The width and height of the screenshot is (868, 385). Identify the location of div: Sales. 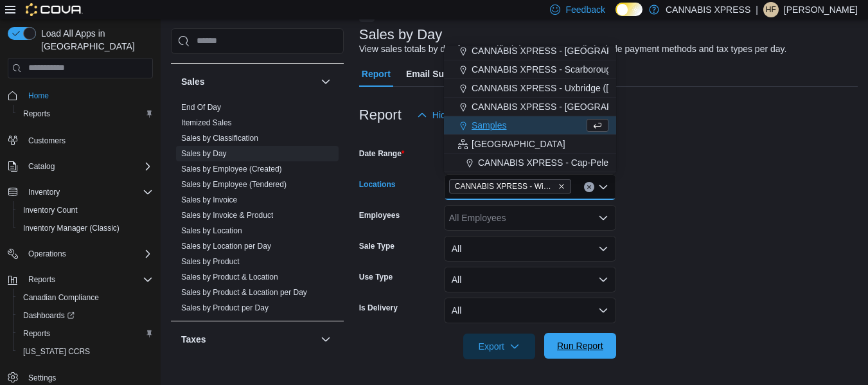
(257, 210).